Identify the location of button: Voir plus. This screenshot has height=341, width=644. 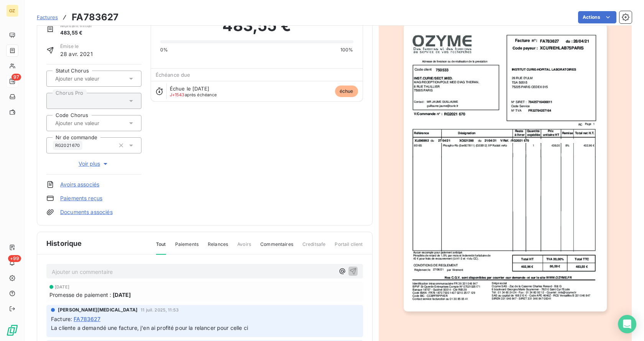
(94, 164).